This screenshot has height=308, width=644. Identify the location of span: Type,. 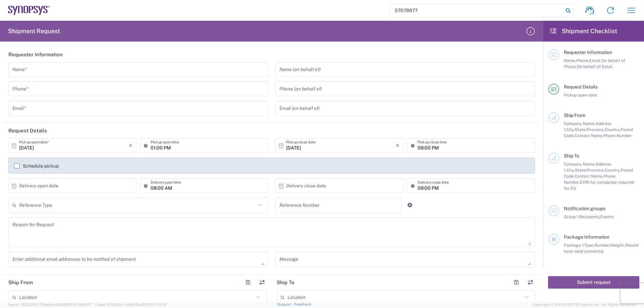
(590, 245).